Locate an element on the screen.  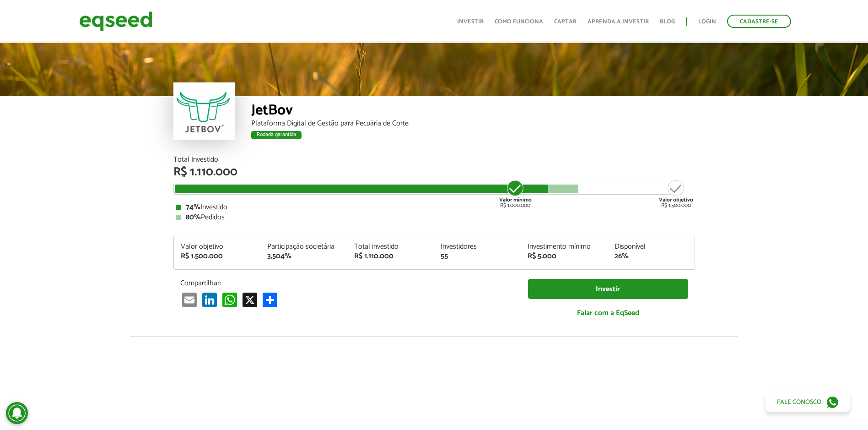
a: Cadastre-se is located at coordinates (759, 21).